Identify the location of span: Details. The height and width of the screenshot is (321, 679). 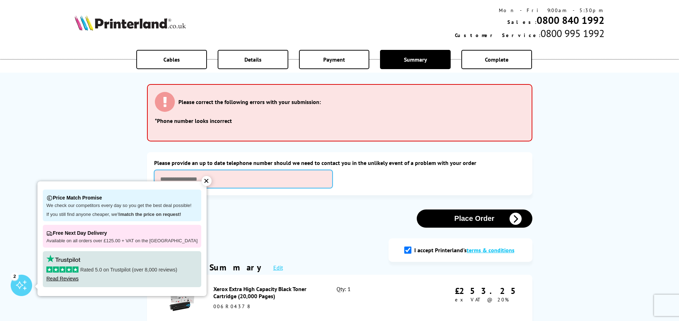
(253, 60).